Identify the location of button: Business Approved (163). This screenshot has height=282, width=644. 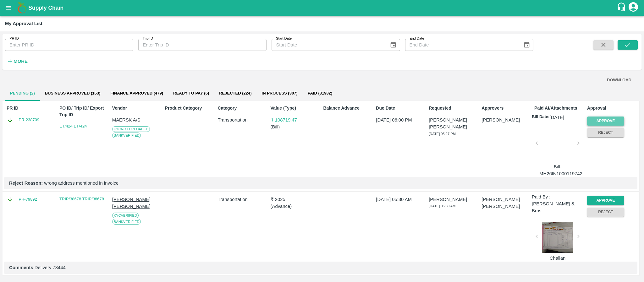
(73, 93).